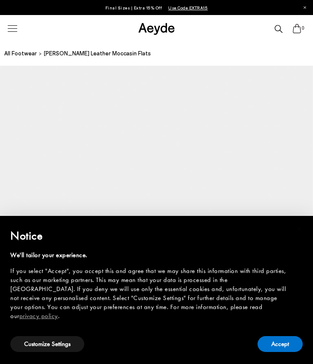 The width and height of the screenshot is (313, 364). I want to click on button: Close this notice, so click(299, 229).